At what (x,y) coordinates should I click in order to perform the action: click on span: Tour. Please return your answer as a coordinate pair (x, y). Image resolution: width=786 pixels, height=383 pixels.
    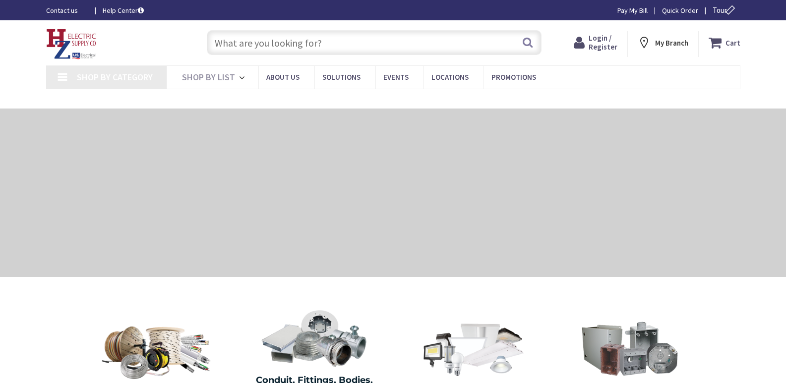
    Looking at the image, I should click on (725, 10).